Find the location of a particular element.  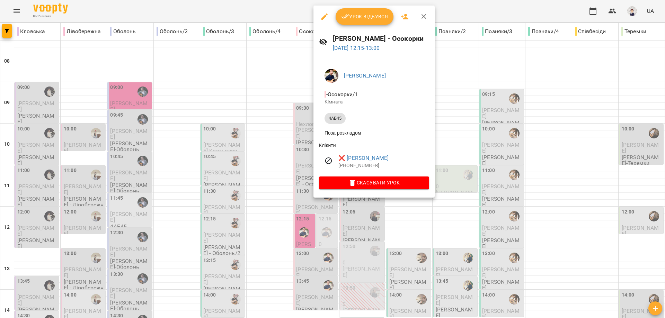

span: Скасувати Урок is located at coordinates (374, 183).